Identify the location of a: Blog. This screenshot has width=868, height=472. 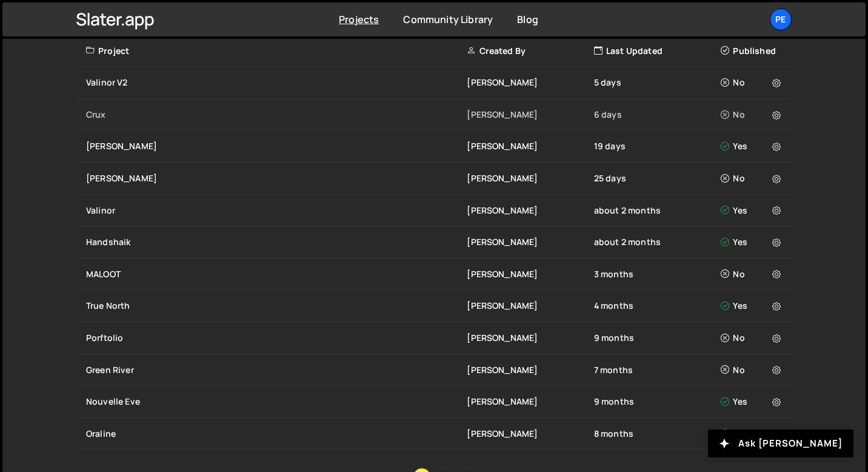
(528, 19).